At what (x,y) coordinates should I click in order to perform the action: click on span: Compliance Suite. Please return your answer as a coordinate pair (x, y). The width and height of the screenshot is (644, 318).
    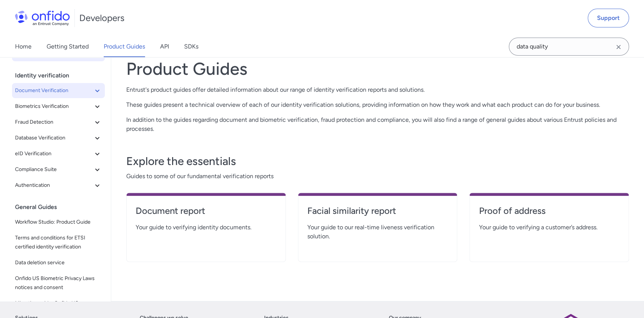
    Looking at the image, I should click on (53, 170).